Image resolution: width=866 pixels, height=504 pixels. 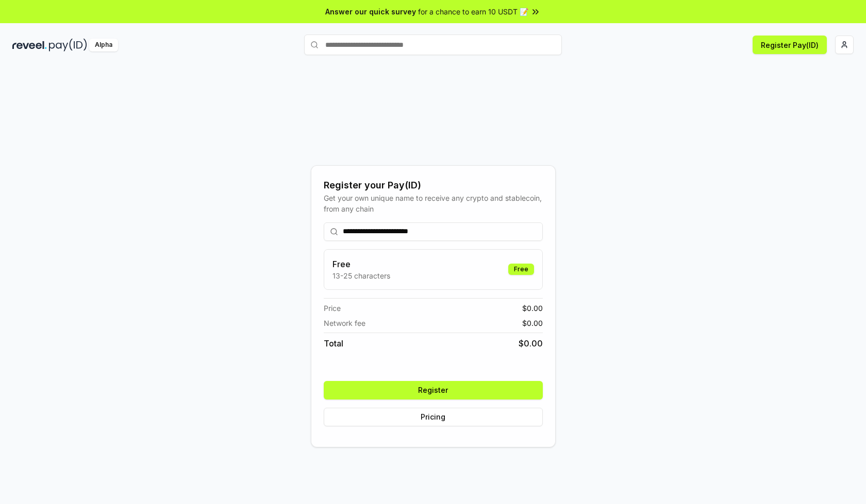 I want to click on img: pay_id, so click(x=68, y=45).